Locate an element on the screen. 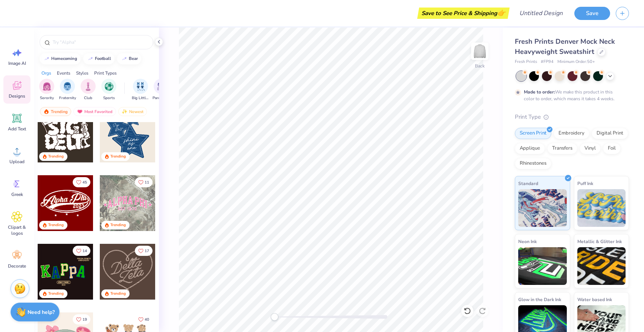 The image size is (644, 332). img: Metallic & Glitter Ink is located at coordinates (601, 266).